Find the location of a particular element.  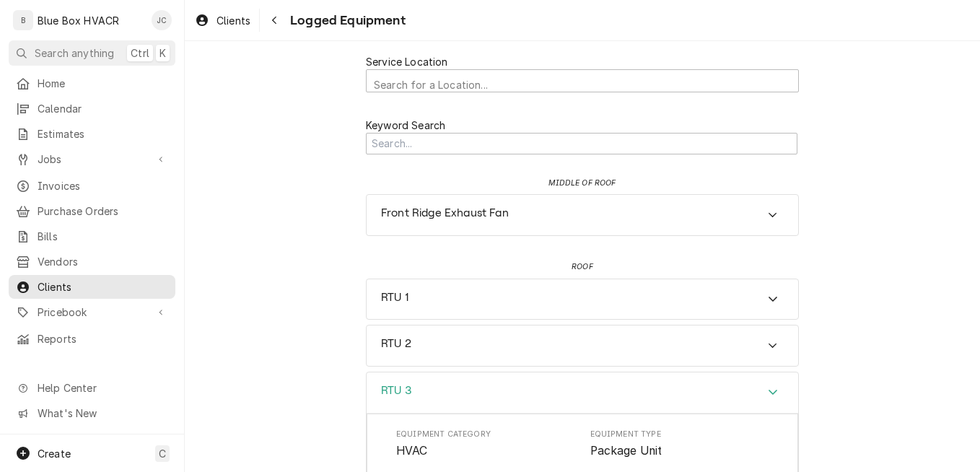

span: Vendors is located at coordinates (103, 261).